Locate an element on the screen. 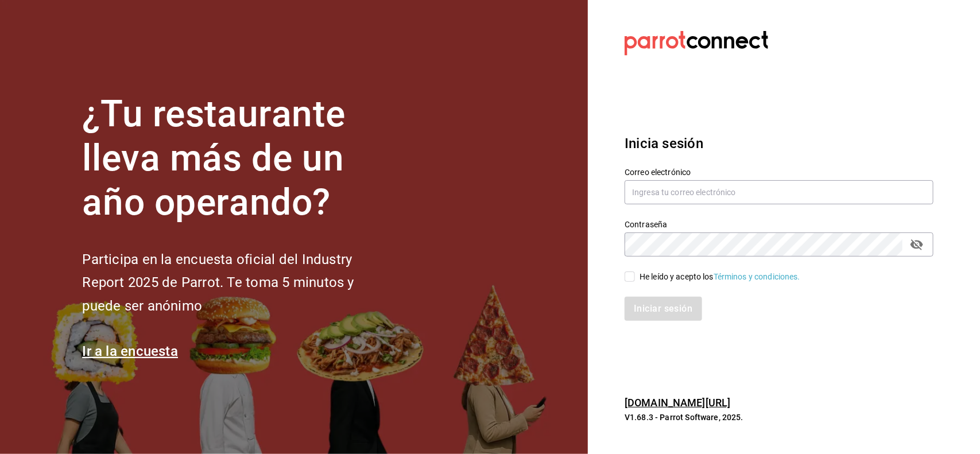 This screenshot has height=454, width=980. p: V1.68.3 - Parrot Software, 2025. is located at coordinates (779, 417).